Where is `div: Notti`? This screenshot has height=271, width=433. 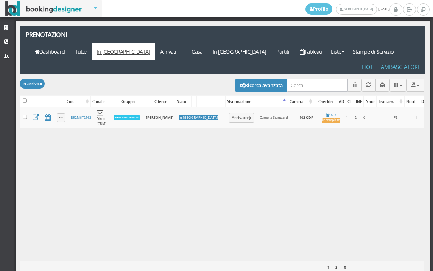 div: Notti is located at coordinates (411, 101).